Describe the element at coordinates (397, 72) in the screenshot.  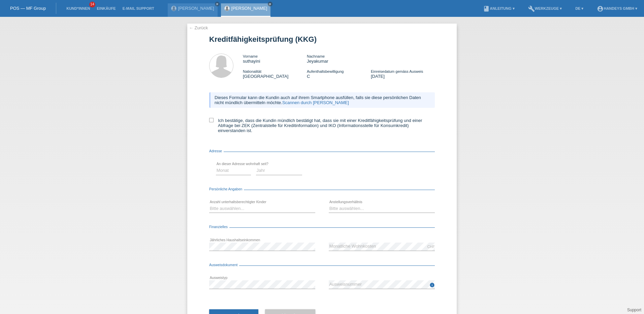
I see `span: Einreisedatum gemäss Ausweis` at that location.